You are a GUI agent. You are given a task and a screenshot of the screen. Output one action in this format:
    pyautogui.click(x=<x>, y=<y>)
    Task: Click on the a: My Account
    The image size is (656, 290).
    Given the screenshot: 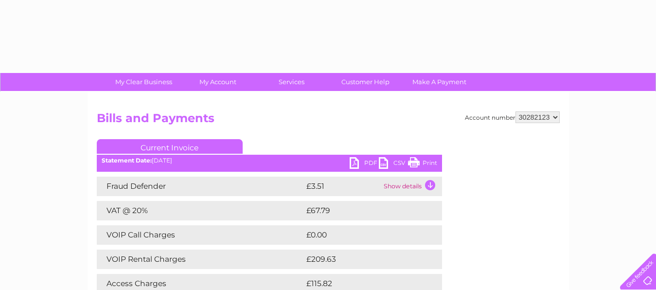 What is the action you would take?
    pyautogui.click(x=217, y=82)
    